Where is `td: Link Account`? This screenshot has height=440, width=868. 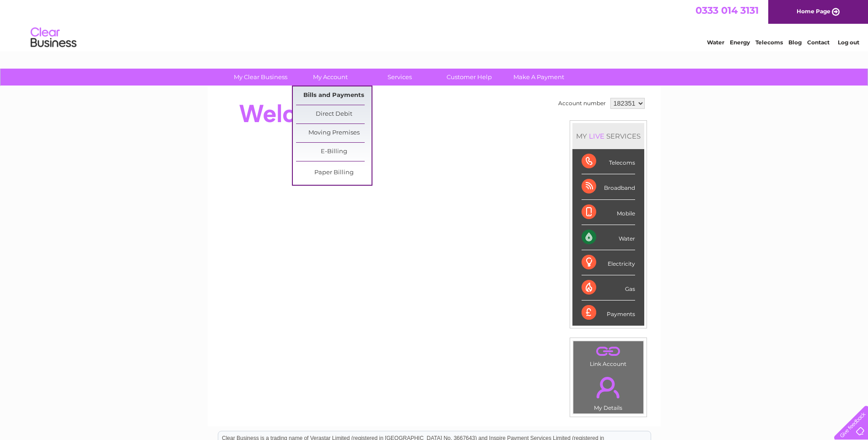
td: Link Account is located at coordinates (608, 355).